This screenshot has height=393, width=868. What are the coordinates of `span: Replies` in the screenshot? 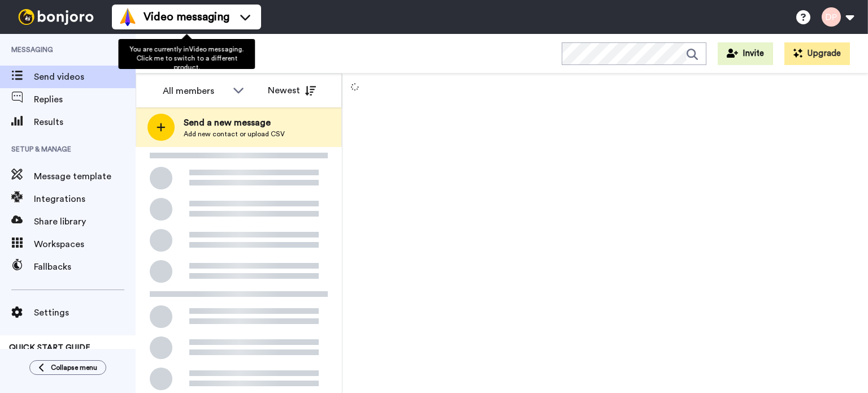 It's located at (85, 100).